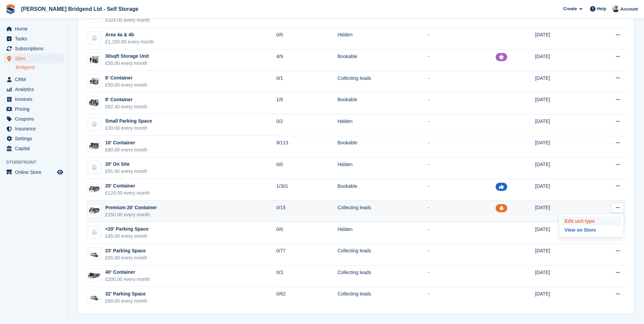 This screenshot has width=644, height=324. Describe the element at coordinates (307, 211) in the screenshot. I see `td: 0/15` at that location.